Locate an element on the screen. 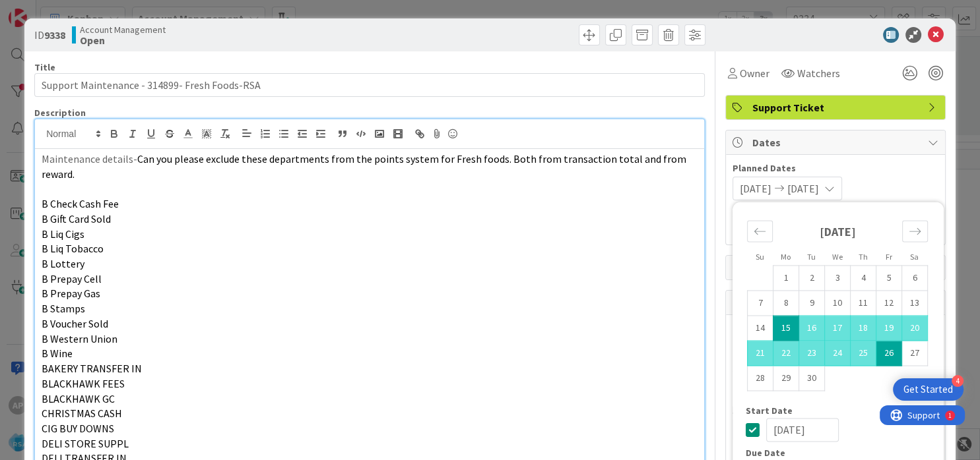 Image resolution: width=980 pixels, height=460 pixels. span: DELI STORE SUPPL is located at coordinates (85, 444).